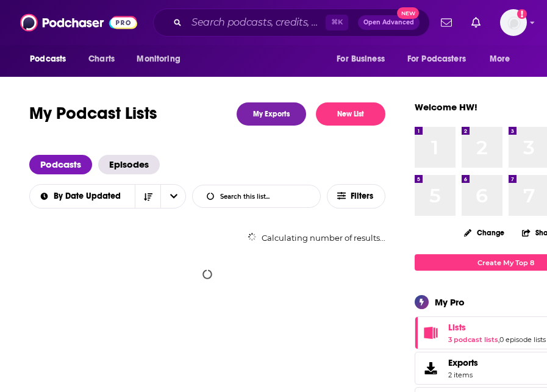 This screenshot has width=547, height=392. Describe the element at coordinates (523, 339) in the screenshot. I see `a: 0 episode lists` at that location.